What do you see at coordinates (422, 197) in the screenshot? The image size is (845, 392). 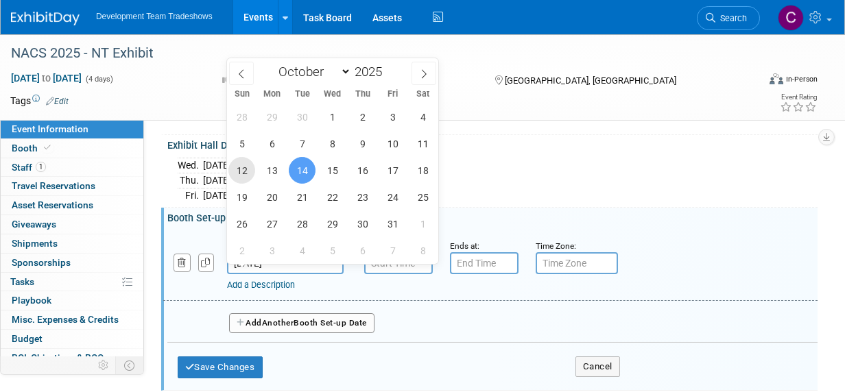 I see `span: October 25, 2025` at bounding box center [422, 197].